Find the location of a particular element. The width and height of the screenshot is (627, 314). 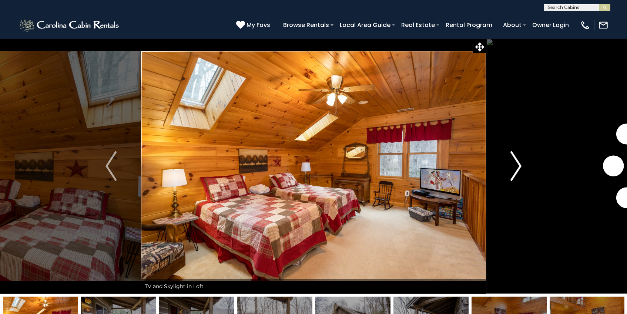

a: Browse Rentals is located at coordinates (306, 25).